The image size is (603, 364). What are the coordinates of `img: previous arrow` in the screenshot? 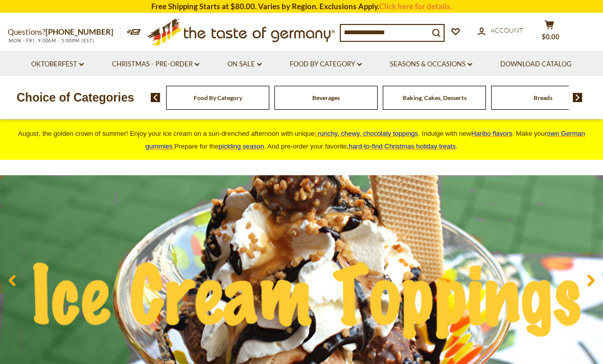 It's located at (155, 97).